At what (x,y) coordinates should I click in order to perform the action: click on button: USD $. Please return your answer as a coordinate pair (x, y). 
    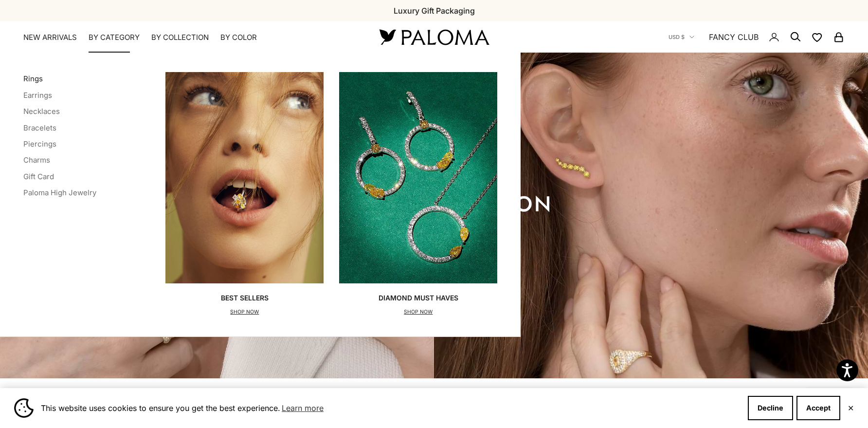
    Looking at the image, I should click on (681, 37).